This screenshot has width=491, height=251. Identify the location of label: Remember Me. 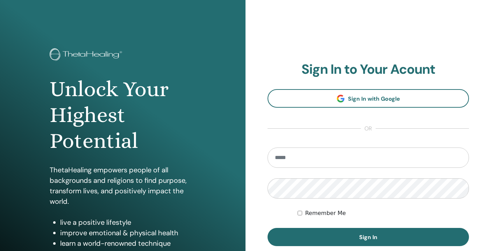
(325, 213).